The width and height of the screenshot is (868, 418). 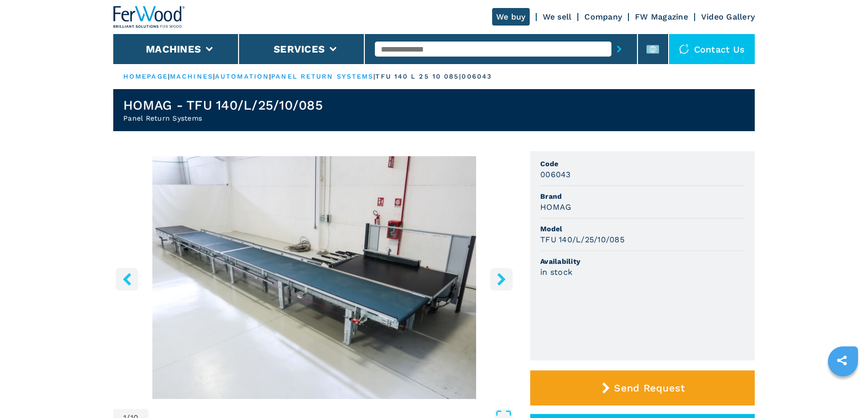 I want to click on div: Go to Slide 1, so click(x=314, y=278).